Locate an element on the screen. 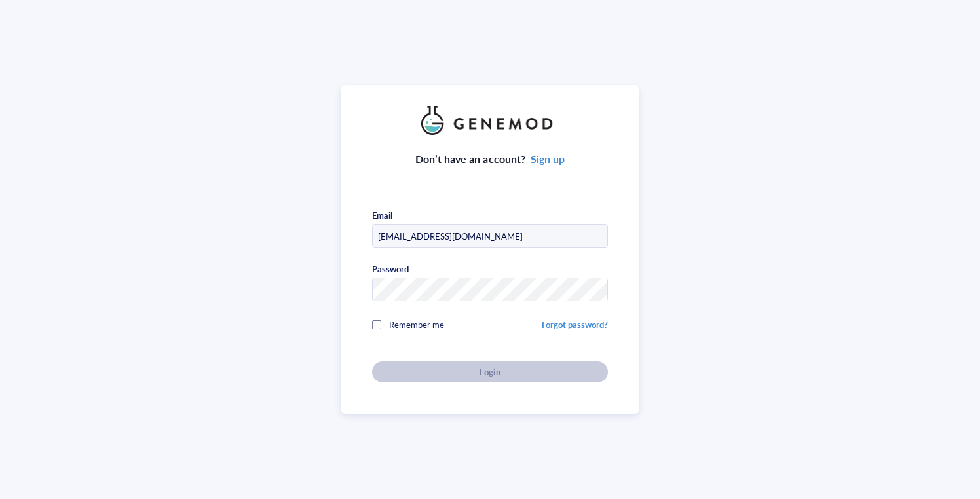 The width and height of the screenshot is (980, 499). span: Remember me is located at coordinates (416, 324).